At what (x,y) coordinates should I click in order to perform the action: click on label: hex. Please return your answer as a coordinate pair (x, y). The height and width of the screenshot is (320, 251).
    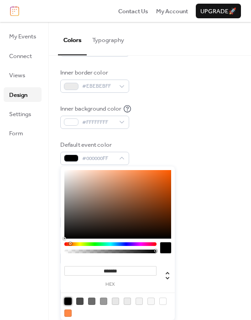
    Looking at the image, I should click on (111, 284).